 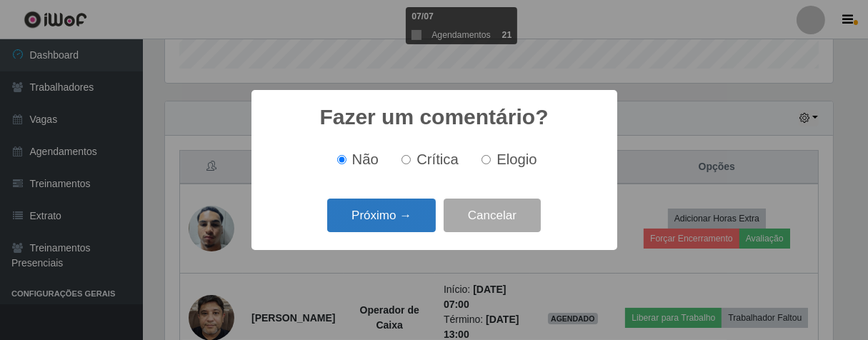 What do you see at coordinates (517, 159) in the screenshot?
I see `span: Elogio` at bounding box center [517, 159].